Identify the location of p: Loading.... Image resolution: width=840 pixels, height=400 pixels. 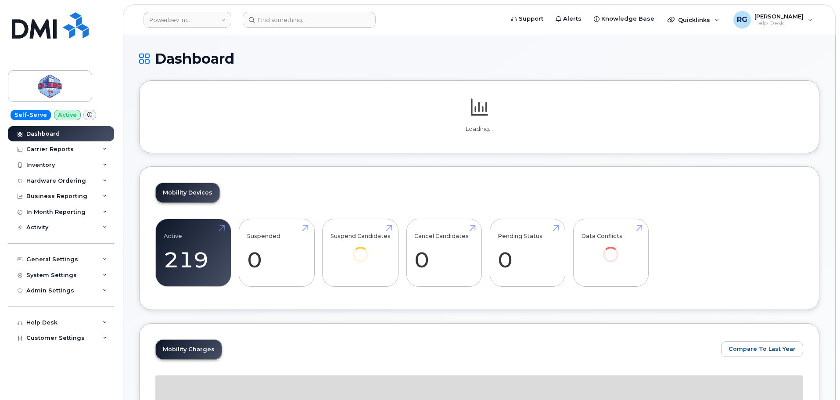
(479, 129).